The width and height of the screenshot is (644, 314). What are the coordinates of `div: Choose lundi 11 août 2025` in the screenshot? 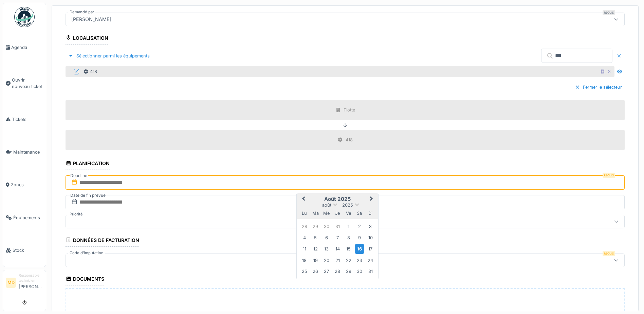 It's located at (304, 249).